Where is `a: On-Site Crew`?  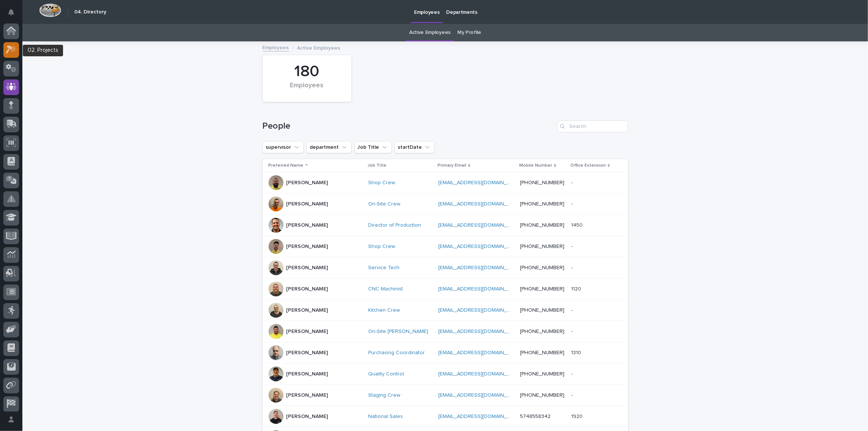 a: On-Site Crew is located at coordinates (384, 204).